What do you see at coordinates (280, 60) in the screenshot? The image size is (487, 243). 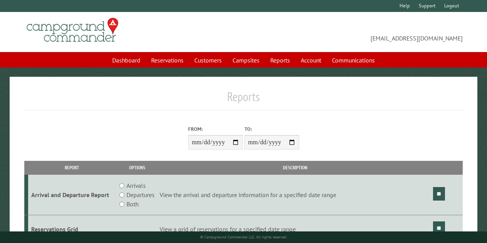 I see `a: Reports` at bounding box center [280, 60].